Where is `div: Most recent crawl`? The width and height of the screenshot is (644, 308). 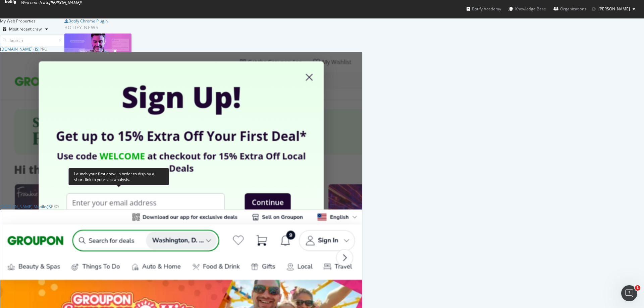
div: Most recent crawl is located at coordinates (26, 29).